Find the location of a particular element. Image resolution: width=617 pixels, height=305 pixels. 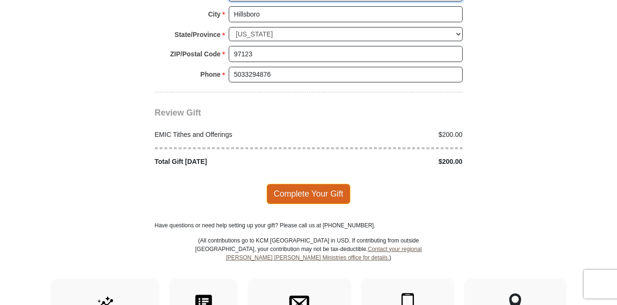

div: EMIC Tithes and Offerings is located at coordinates (229, 135).